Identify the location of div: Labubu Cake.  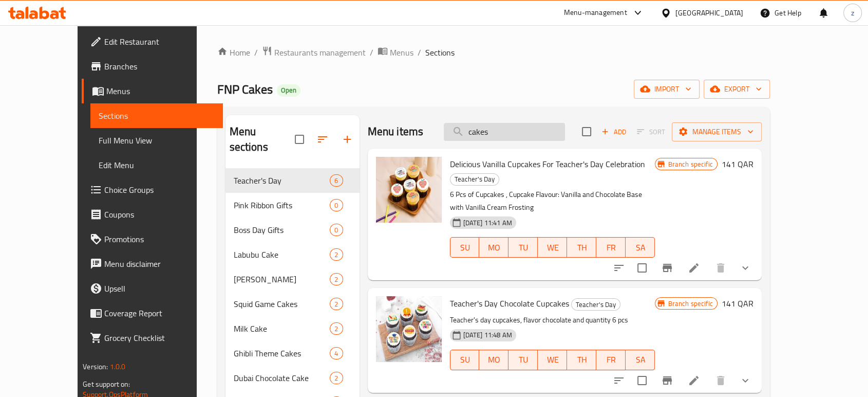
(281, 255).